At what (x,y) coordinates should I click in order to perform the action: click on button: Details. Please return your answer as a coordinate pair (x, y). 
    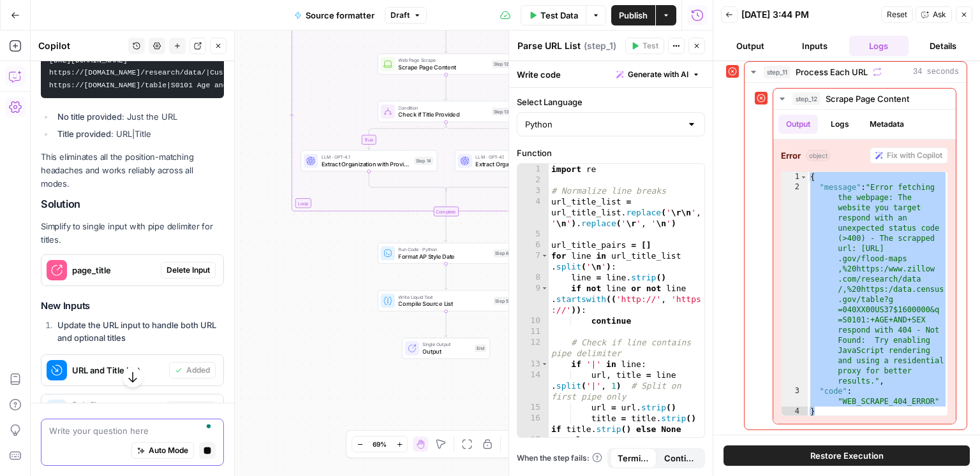
    Looking at the image, I should click on (944, 46).